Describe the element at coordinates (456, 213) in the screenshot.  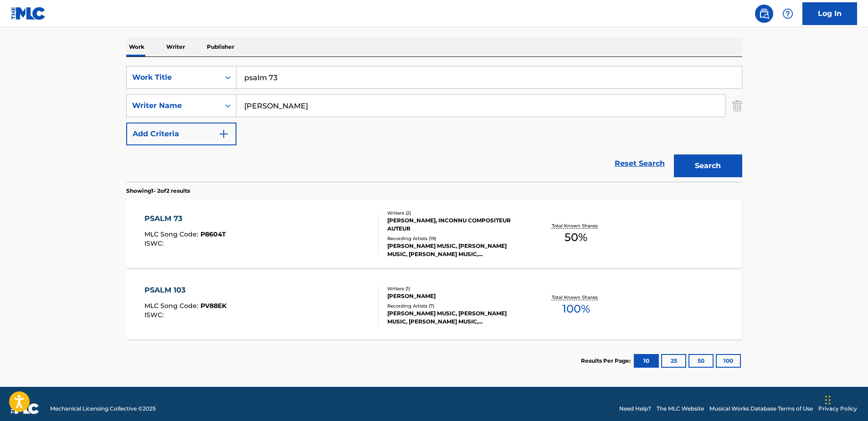
I see `div: Writers ( 2 )` at that location.